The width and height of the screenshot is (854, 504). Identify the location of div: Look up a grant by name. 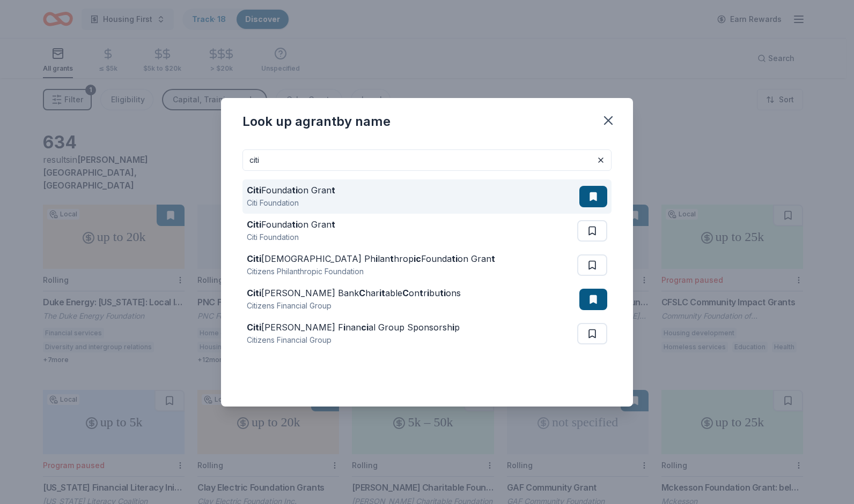
(316, 122).